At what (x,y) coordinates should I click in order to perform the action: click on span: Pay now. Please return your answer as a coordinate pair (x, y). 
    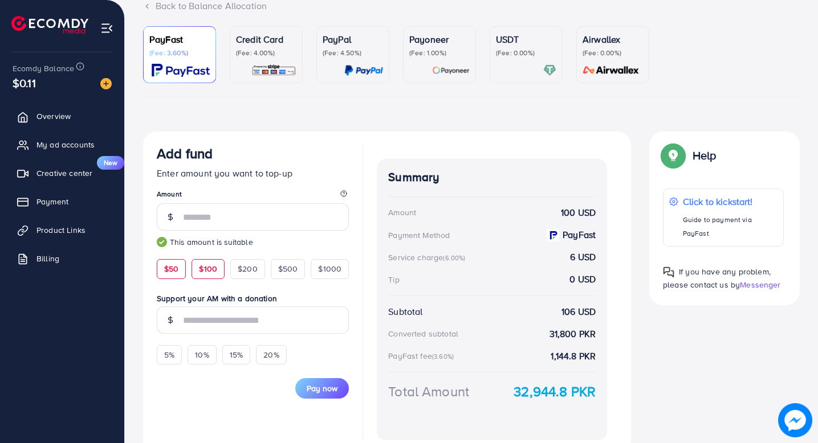
    Looking at the image, I should click on (322, 389).